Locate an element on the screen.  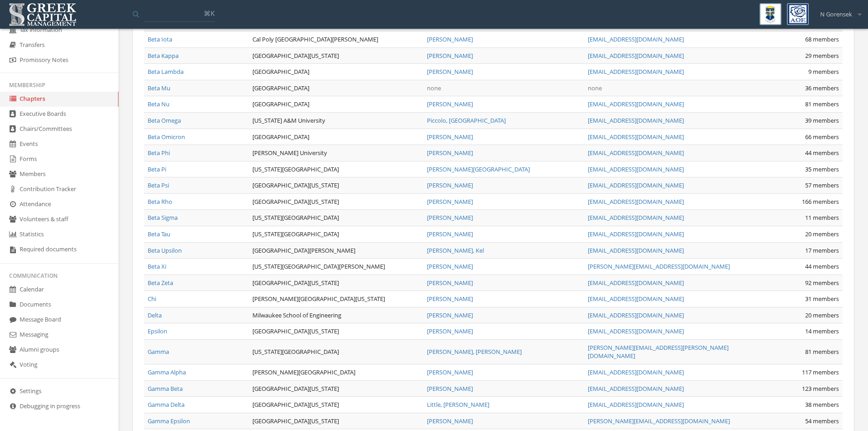
span: 36 members is located at coordinates (821, 88).